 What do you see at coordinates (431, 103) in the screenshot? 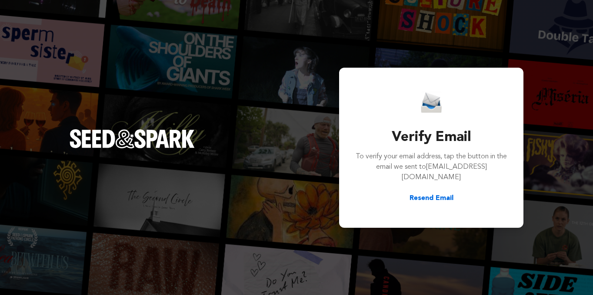
I see `img: Seed&Spark Email Icon` at bounding box center [431, 103].